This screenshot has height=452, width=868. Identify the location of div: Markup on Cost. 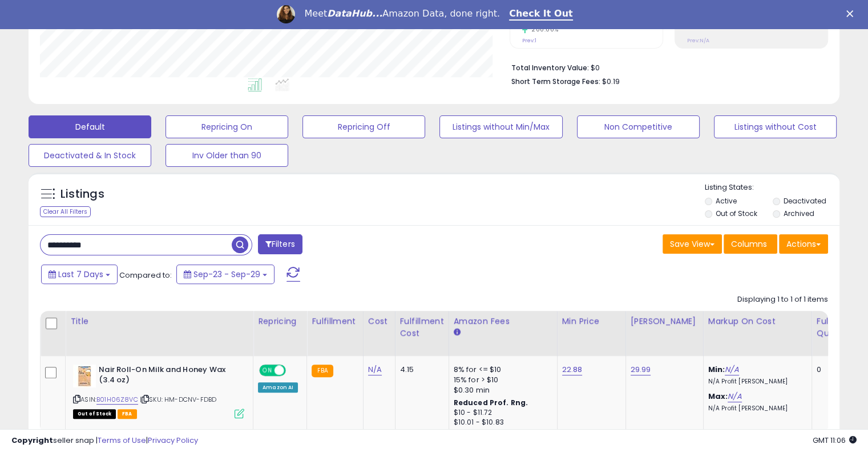
(757, 321).